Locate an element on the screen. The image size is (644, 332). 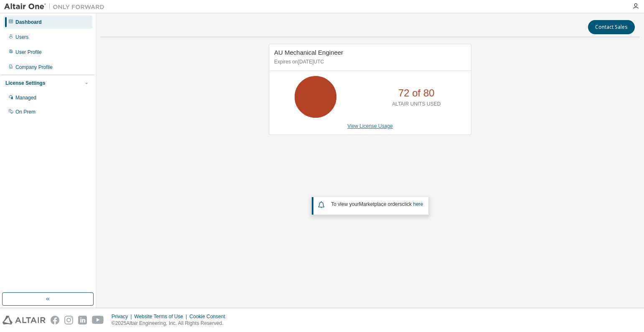
div: Website Terms of Use is located at coordinates (162, 317).